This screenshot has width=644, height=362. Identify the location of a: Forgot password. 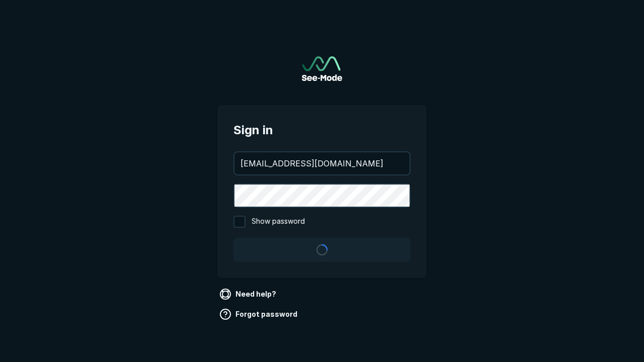
(259, 314).